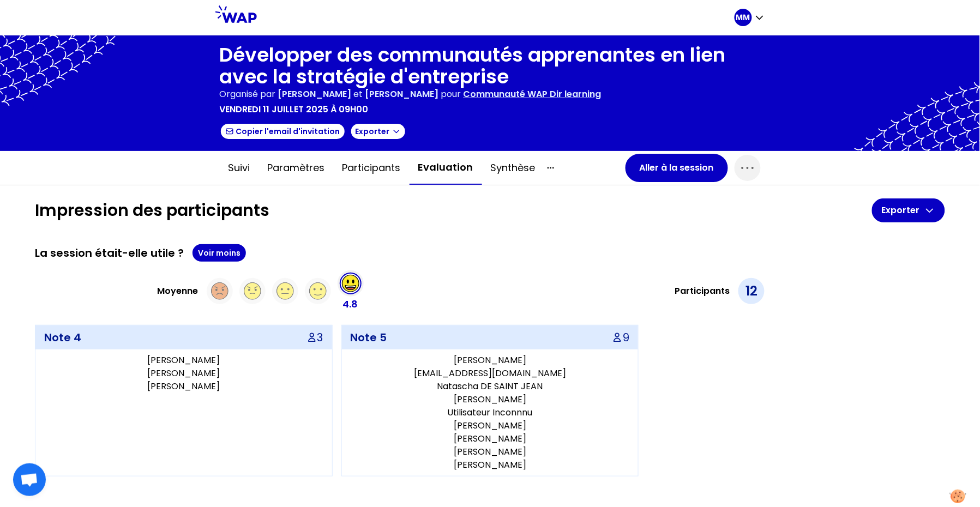 This screenshot has width=980, height=507. I want to click on button: Suivi, so click(239, 168).